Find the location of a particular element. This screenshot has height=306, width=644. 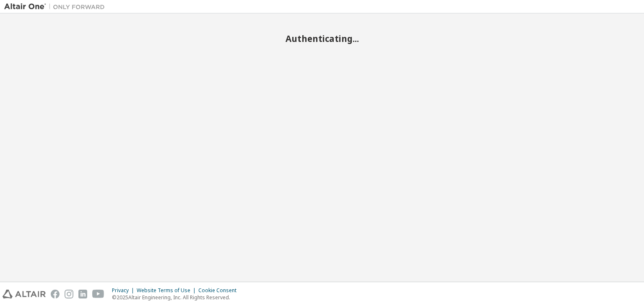

div: Cookie Consent is located at coordinates (220, 290).